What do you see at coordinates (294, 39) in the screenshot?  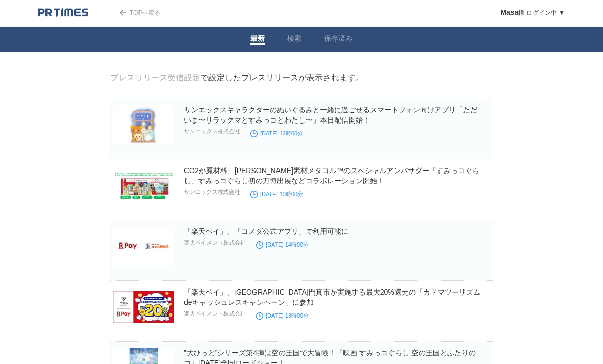 I see `a: 検索` at bounding box center [294, 39].